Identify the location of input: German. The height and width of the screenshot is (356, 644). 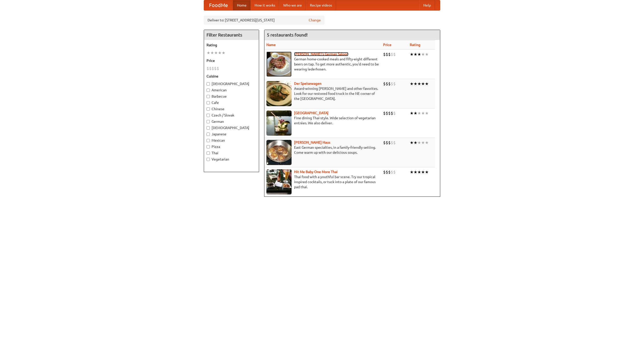
(208, 121).